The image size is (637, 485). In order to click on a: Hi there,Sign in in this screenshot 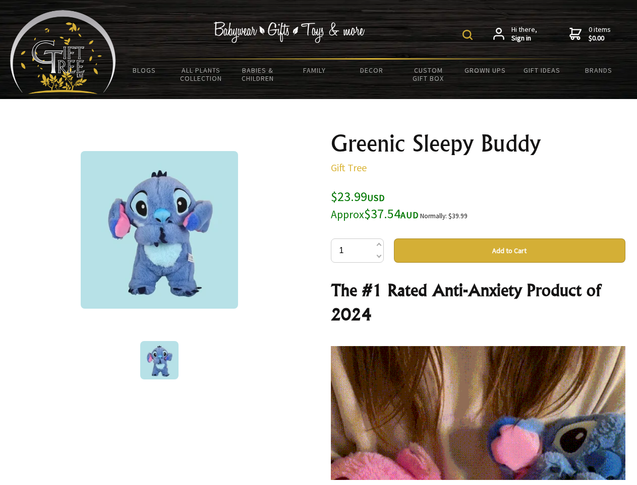, I will do `click(515, 34)`.